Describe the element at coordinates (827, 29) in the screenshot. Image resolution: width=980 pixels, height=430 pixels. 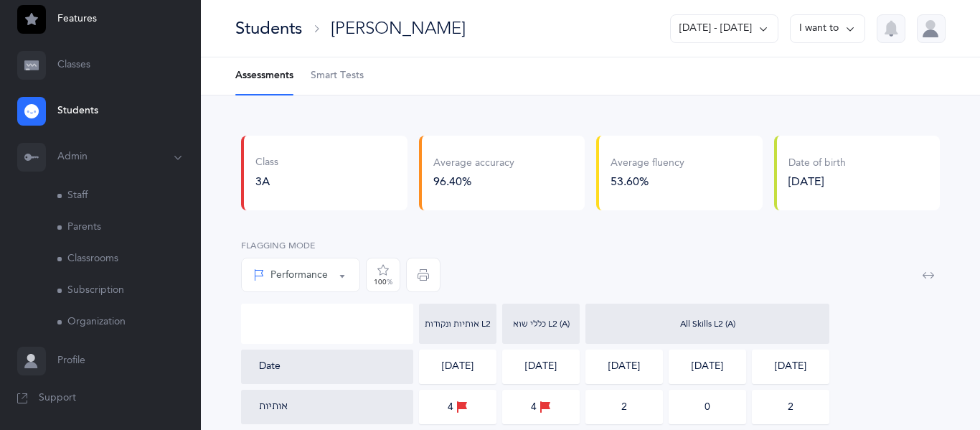
I see `button: I want to` at that location.